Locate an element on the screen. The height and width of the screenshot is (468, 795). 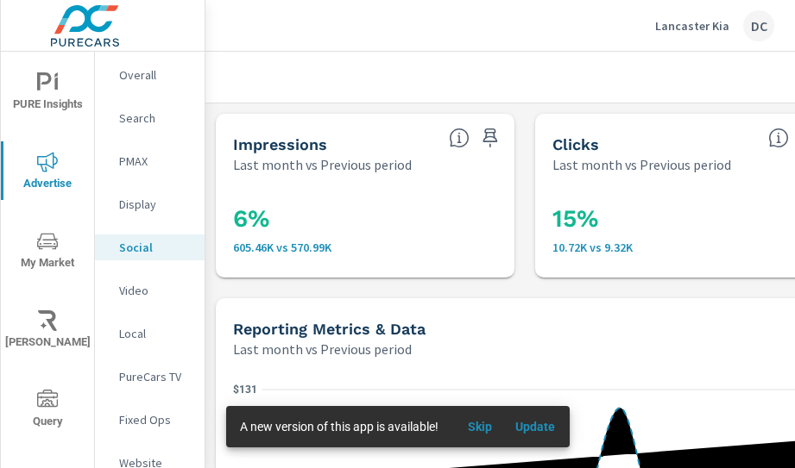
div: DC is located at coordinates (758, 26).